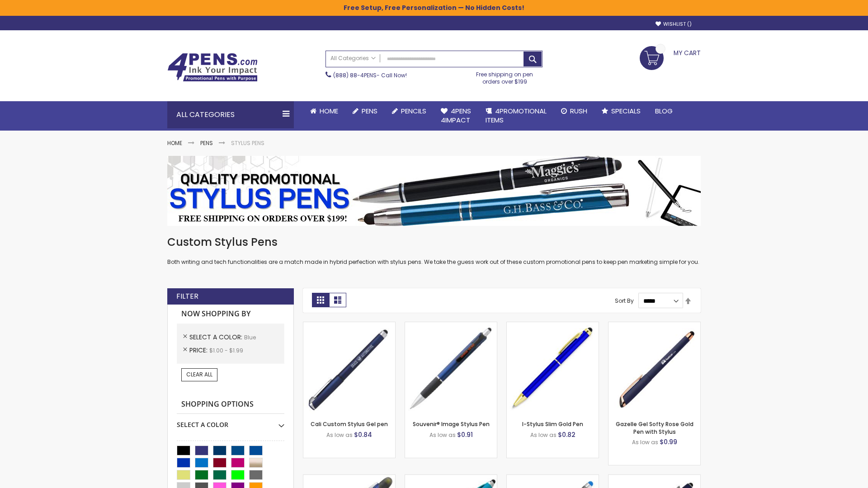 The image size is (868, 488). Describe the element at coordinates (552, 325) in the screenshot. I see `a: I-Stylus Slim Gold-Blue` at that location.